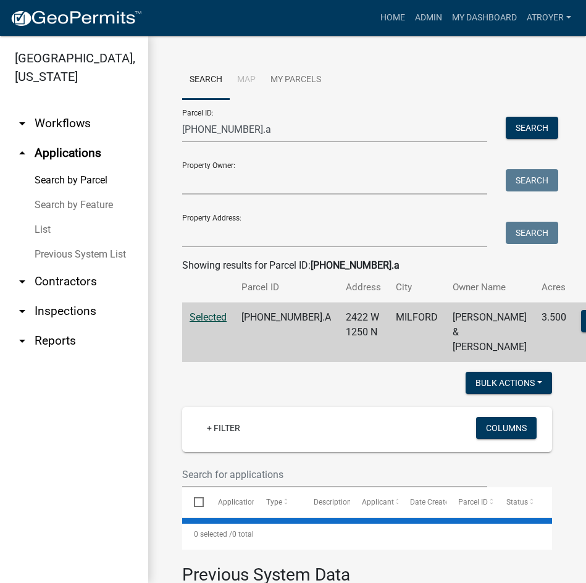 This screenshot has width=586, height=583. What do you see at coordinates (363, 332) in the screenshot?
I see `td: 2422 W 1250 N` at bounding box center [363, 332].